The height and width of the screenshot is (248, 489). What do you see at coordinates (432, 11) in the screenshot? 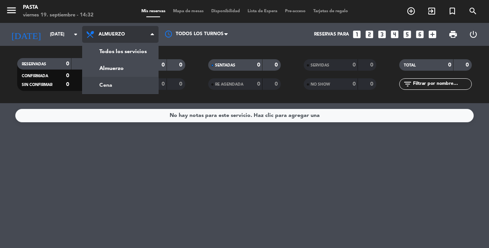
I see `i: exit_to_app` at bounding box center [432, 11].